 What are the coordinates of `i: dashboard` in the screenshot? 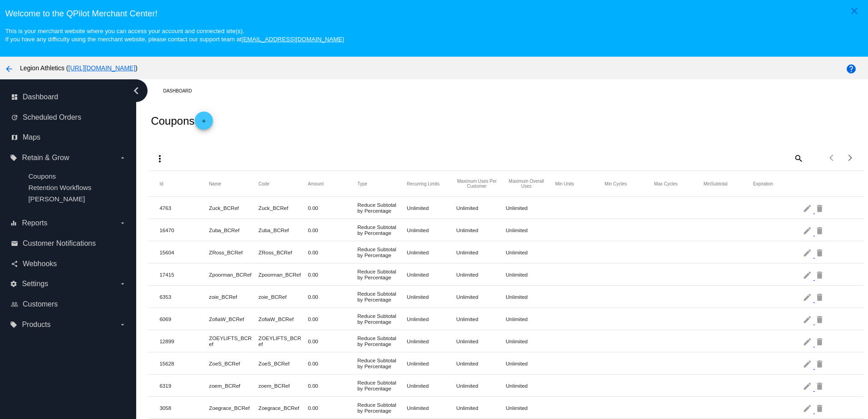 It's located at (15, 98).